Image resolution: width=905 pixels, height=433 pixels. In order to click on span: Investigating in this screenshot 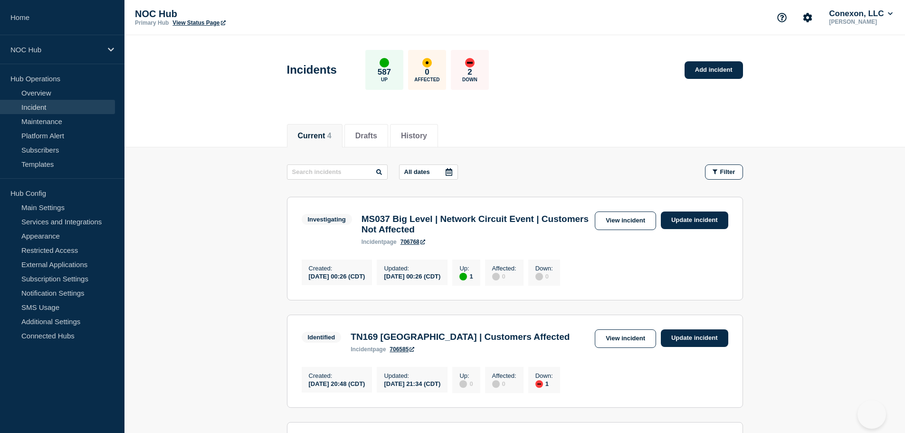, I will do `click(327, 219)`.